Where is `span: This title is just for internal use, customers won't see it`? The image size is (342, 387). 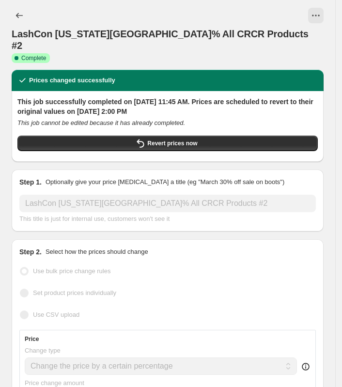
span: This title is just for internal use, customers won't see it is located at coordinates (94, 218).